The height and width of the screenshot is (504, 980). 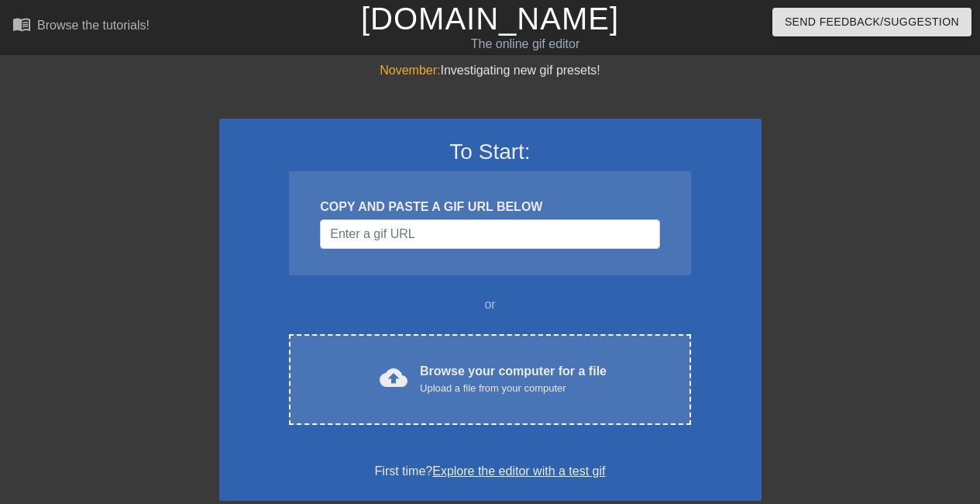 I want to click on div: COPY AND PASTE A GIF URL BELOW, so click(x=490, y=207).